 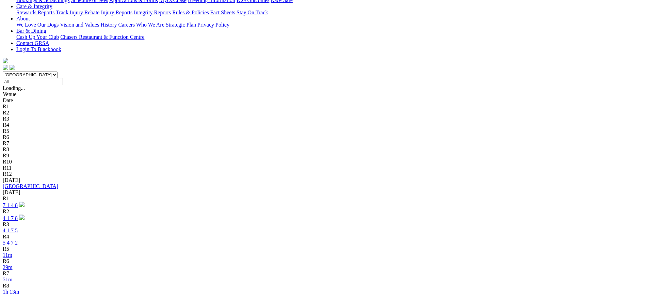 What do you see at coordinates (223, 12) in the screenshot?
I see `a: Fact Sheets` at bounding box center [223, 12].